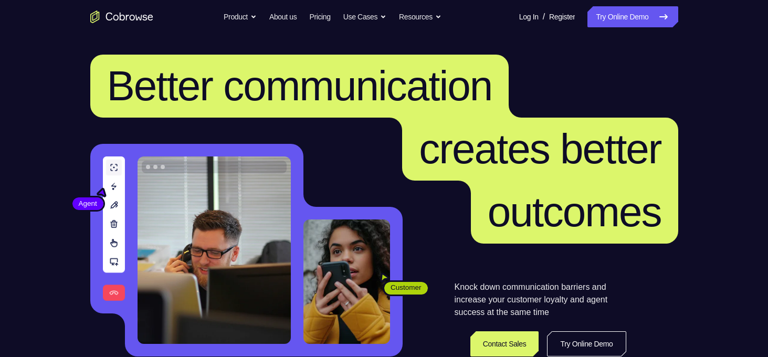 The image size is (768, 357). I want to click on span: Better communication, so click(300, 86).